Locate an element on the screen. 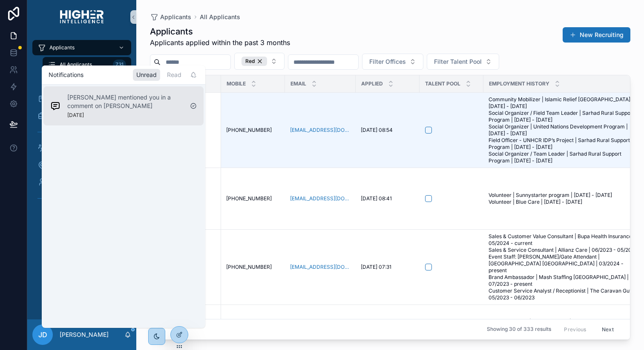 The height and width of the screenshot is (350, 644). span: Applicants applied within the past 3 months is located at coordinates (220, 42).